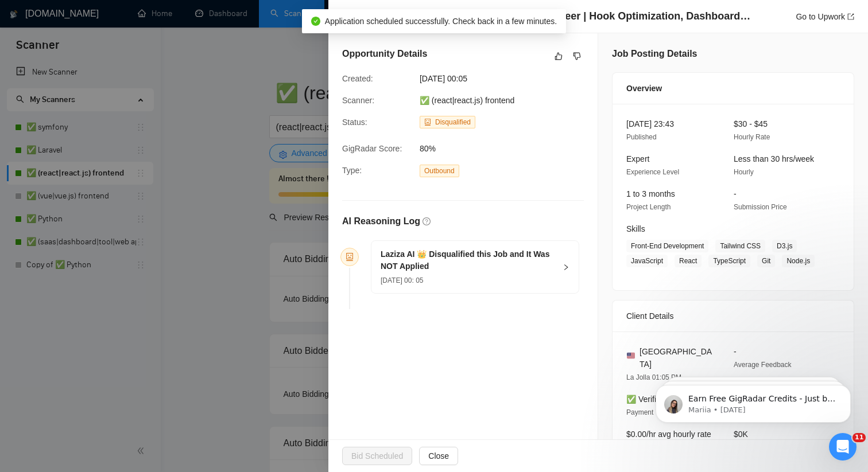  What do you see at coordinates (760, 207) in the screenshot?
I see `span: Submission Price` at bounding box center [760, 207].